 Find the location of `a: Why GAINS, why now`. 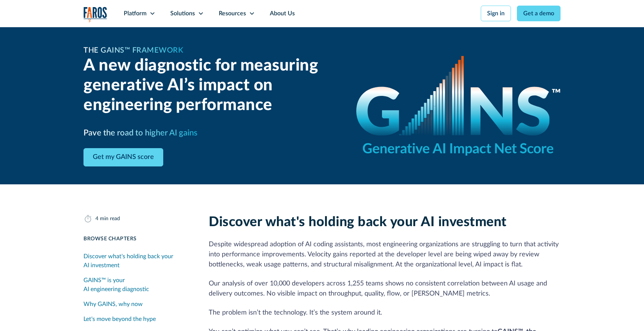

a: Why GAINS, why now is located at coordinates (137, 304).